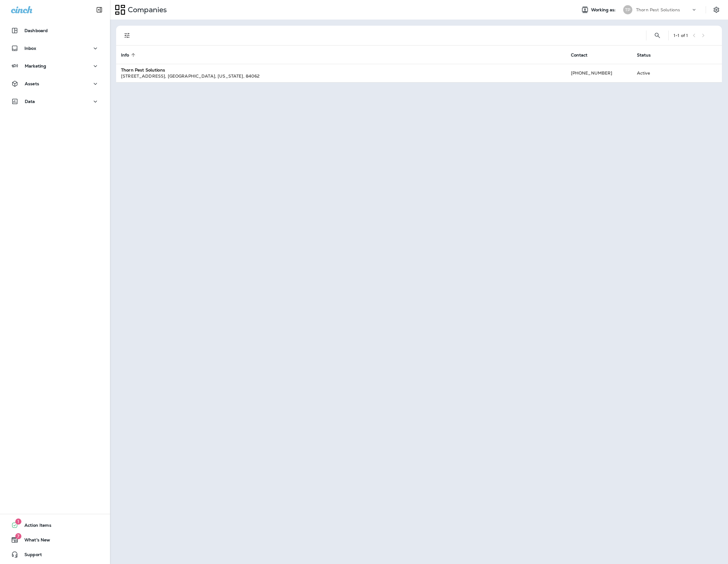 This screenshot has width=728, height=564. What do you see at coordinates (55, 101) in the screenshot?
I see `button: Data` at bounding box center [55, 101].